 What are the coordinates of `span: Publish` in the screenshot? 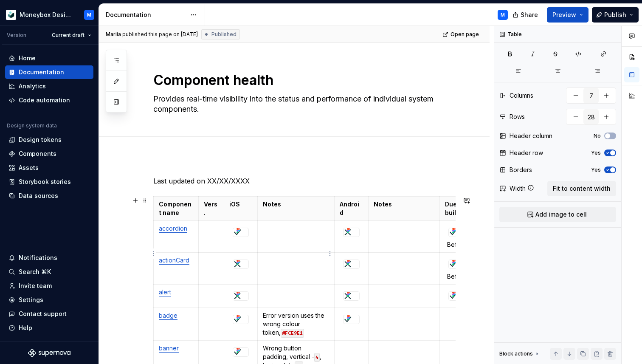 It's located at (615, 15).